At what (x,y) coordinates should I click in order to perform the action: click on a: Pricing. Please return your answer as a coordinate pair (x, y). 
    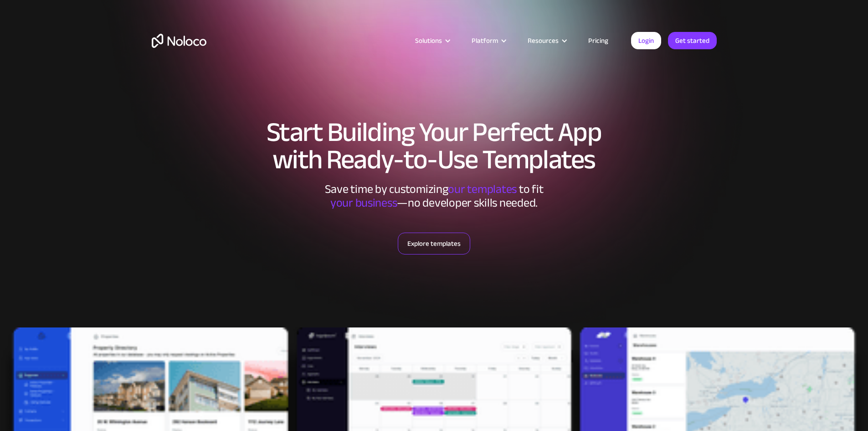
    Looking at the image, I should click on (598, 41).